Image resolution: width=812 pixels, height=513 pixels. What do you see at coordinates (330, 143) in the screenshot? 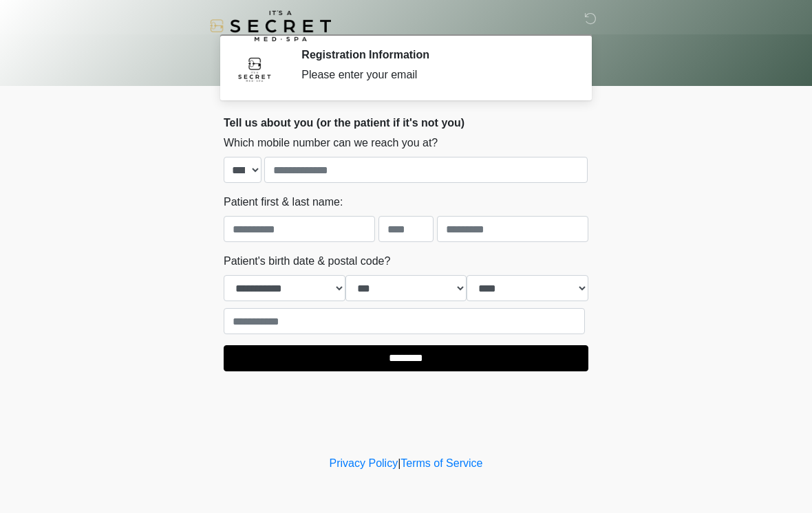
I see `label: Which mobile number can we reach you at?` at bounding box center [330, 143].